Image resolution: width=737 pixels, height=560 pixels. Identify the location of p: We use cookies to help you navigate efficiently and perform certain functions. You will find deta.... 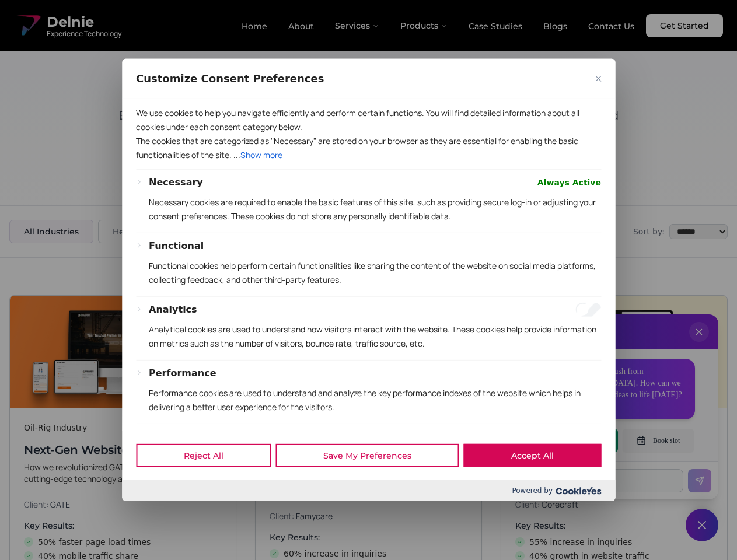
(368, 120).